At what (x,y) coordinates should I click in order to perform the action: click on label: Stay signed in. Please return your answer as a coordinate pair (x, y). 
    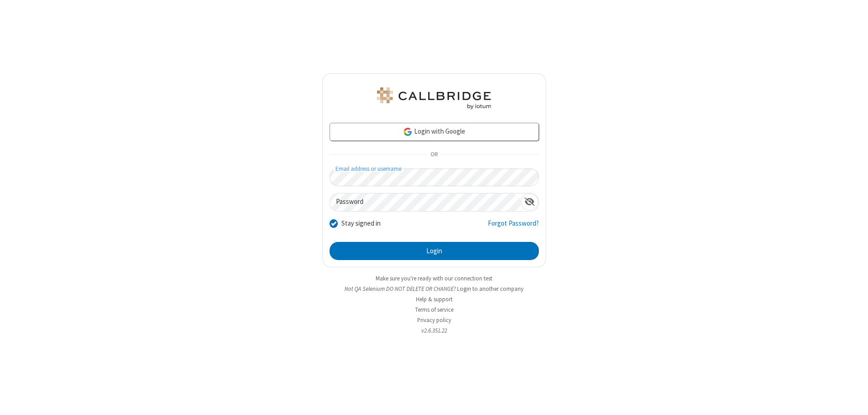
    Looking at the image, I should click on (361, 223).